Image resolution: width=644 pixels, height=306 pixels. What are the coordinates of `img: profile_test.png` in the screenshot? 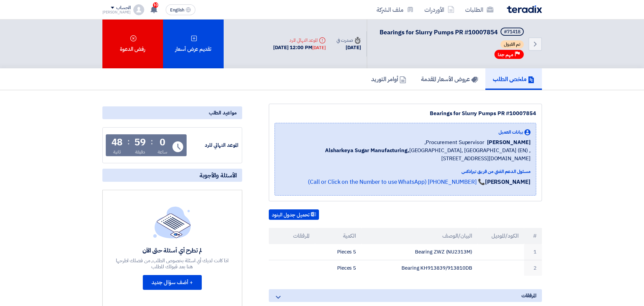 It's located at (139, 10).